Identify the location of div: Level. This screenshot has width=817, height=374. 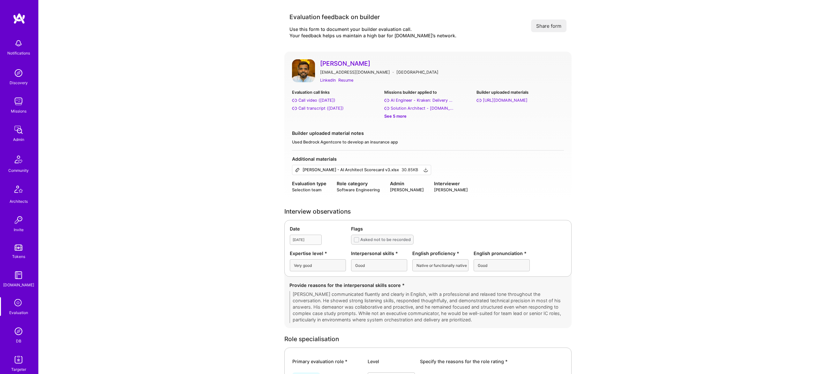
(391, 362).